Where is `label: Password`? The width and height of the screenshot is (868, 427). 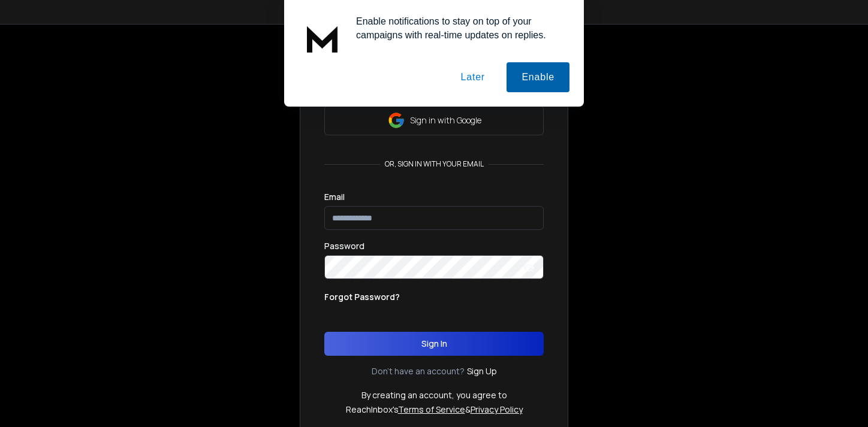
label: Password is located at coordinates (344, 246).